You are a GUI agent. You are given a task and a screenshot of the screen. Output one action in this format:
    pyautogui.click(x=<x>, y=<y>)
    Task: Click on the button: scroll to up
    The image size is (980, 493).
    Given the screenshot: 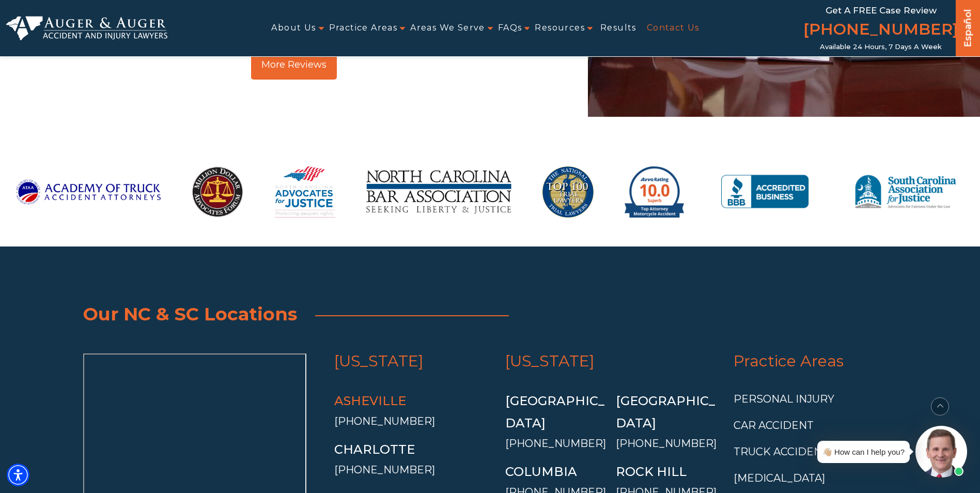 What is the action you would take?
    pyautogui.click(x=940, y=406)
    